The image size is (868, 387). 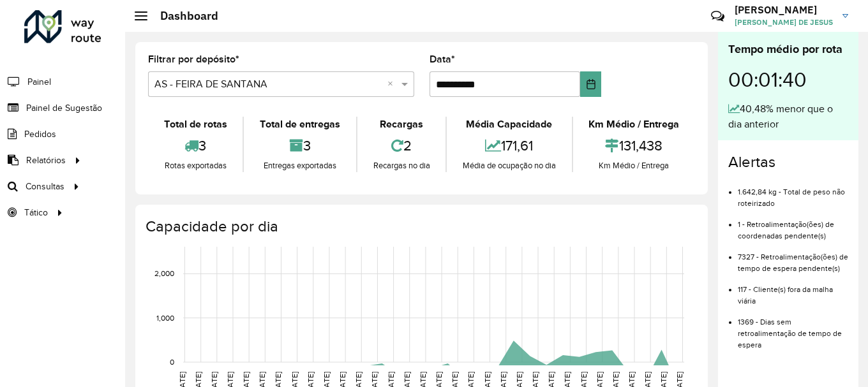 I want to click on span: Consultas, so click(x=45, y=186).